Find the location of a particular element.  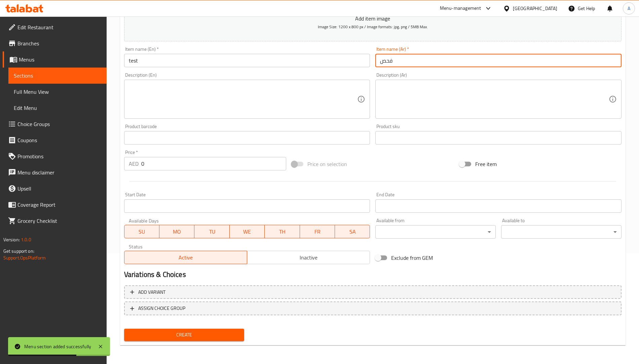

input: Please enter price is located at coordinates (214, 163).